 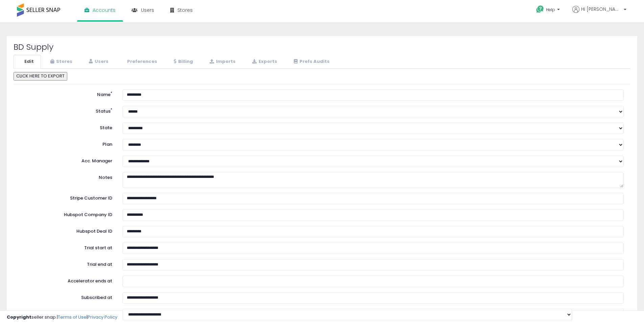 I want to click on span: Users, so click(x=148, y=10).